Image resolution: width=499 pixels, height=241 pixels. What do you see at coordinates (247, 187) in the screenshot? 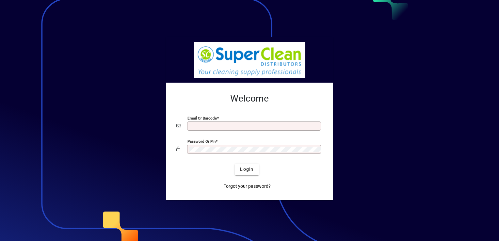
I see `a: Forgot your password?` at bounding box center [247, 187].